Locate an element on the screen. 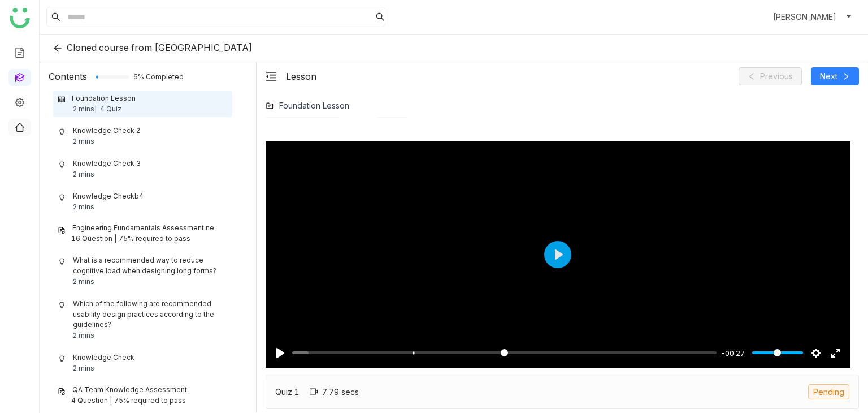 Image resolution: width=868 pixels, height=413 pixels. div: Quiz 1 is located at coordinates (287, 392).